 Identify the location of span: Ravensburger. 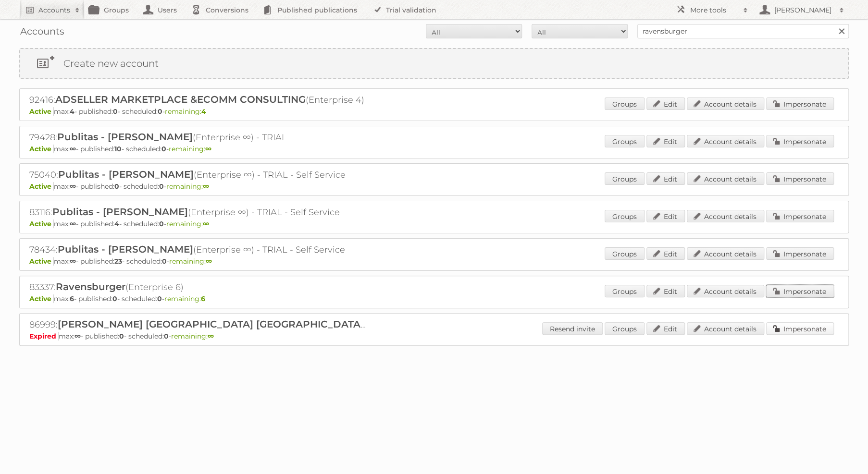
(91, 287).